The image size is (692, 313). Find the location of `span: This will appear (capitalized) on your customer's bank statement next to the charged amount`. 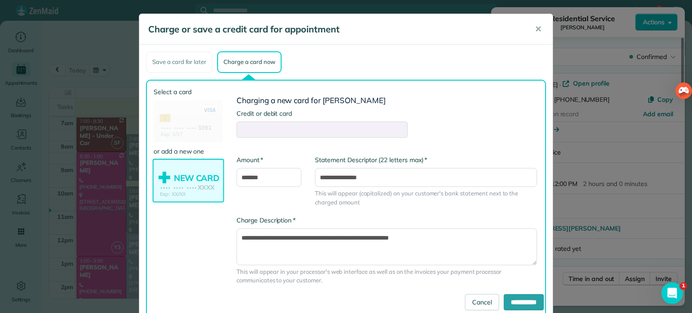

span: This will appear (capitalized) on your customer's bank statement next to the charged amount is located at coordinates (426, 198).